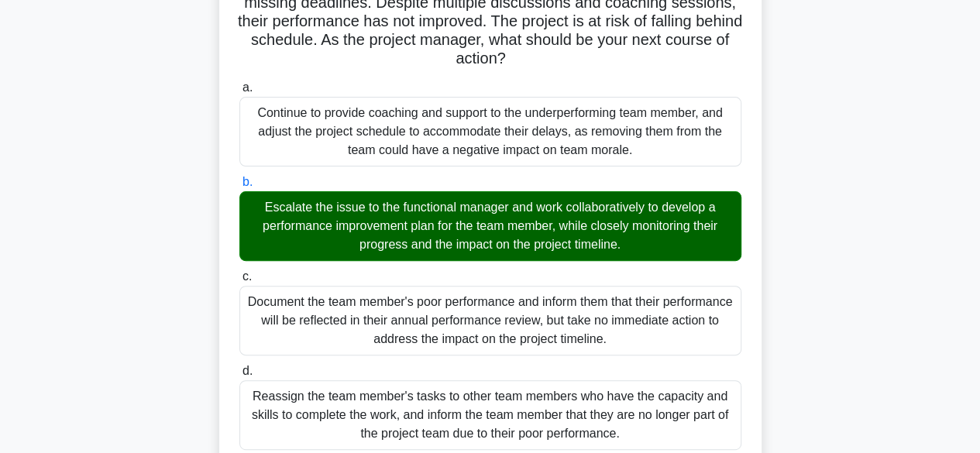 The height and width of the screenshot is (453, 980). I want to click on div: Document the team member's poor performance and inform them that their performance will be reflec..., so click(490, 321).